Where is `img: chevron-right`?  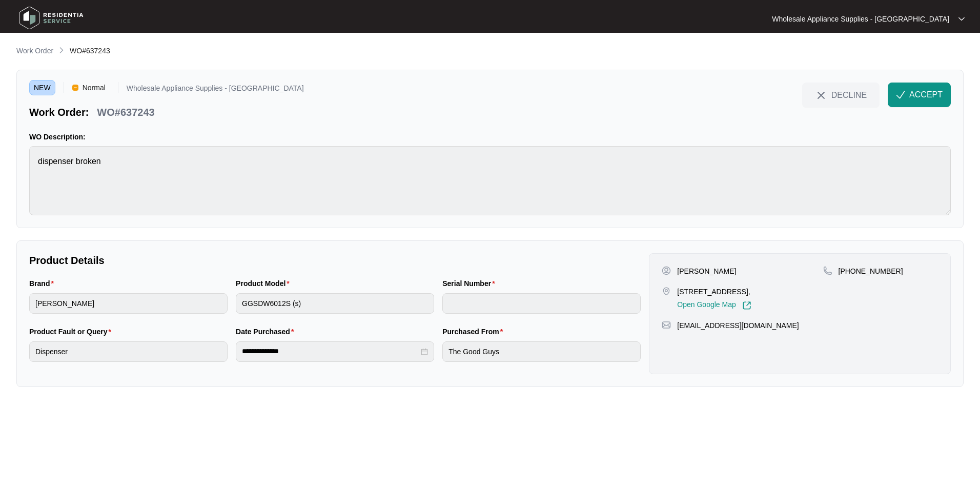
img: chevron-right is located at coordinates (62, 51).